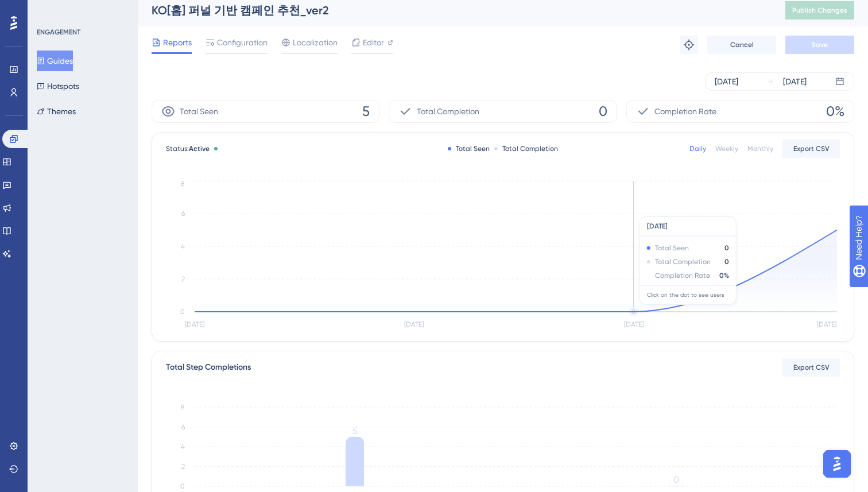 This screenshot has width=868, height=492. Describe the element at coordinates (820, 44) in the screenshot. I see `span: Save` at that location.